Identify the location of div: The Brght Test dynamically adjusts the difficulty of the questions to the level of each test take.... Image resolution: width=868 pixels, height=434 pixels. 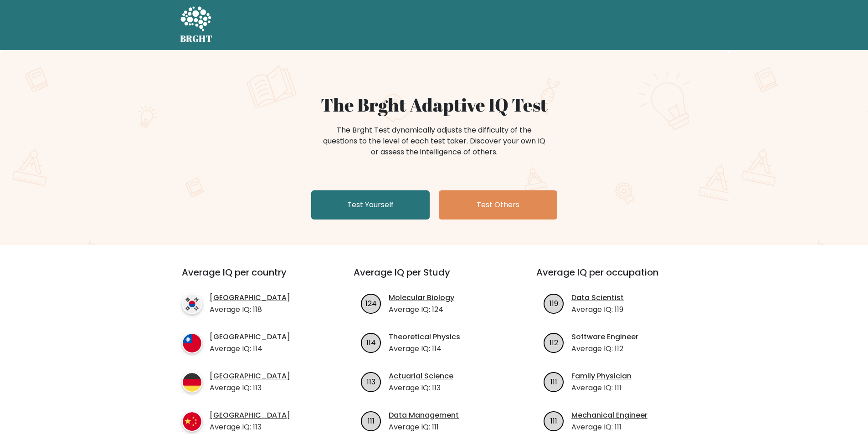
(434, 141).